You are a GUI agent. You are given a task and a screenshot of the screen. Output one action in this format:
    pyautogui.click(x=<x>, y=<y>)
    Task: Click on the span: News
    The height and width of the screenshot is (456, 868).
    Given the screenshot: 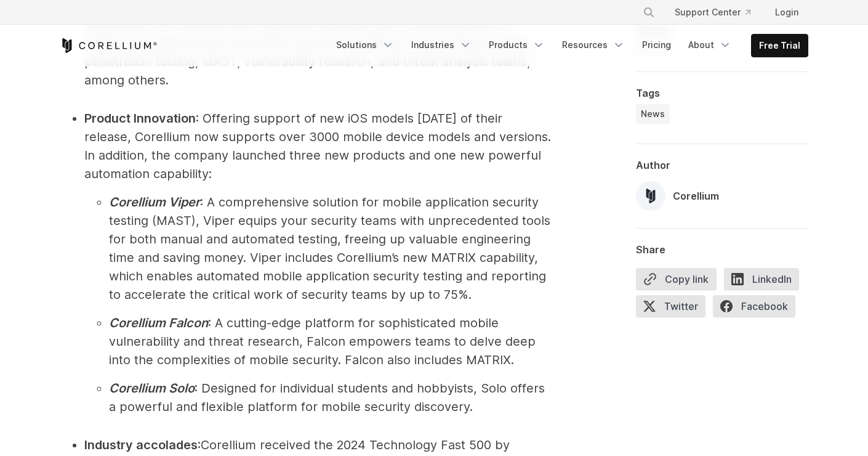 What is the action you would take?
    pyautogui.click(x=653, y=114)
    